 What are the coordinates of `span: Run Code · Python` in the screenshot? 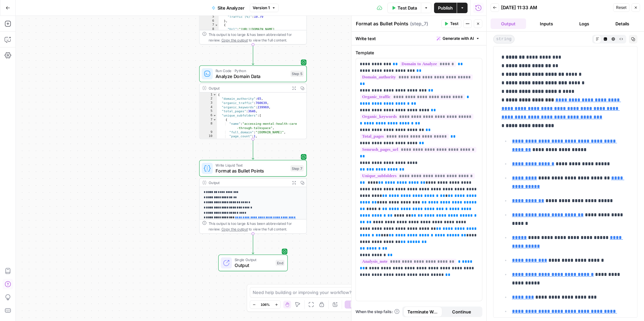 It's located at (252, 70).